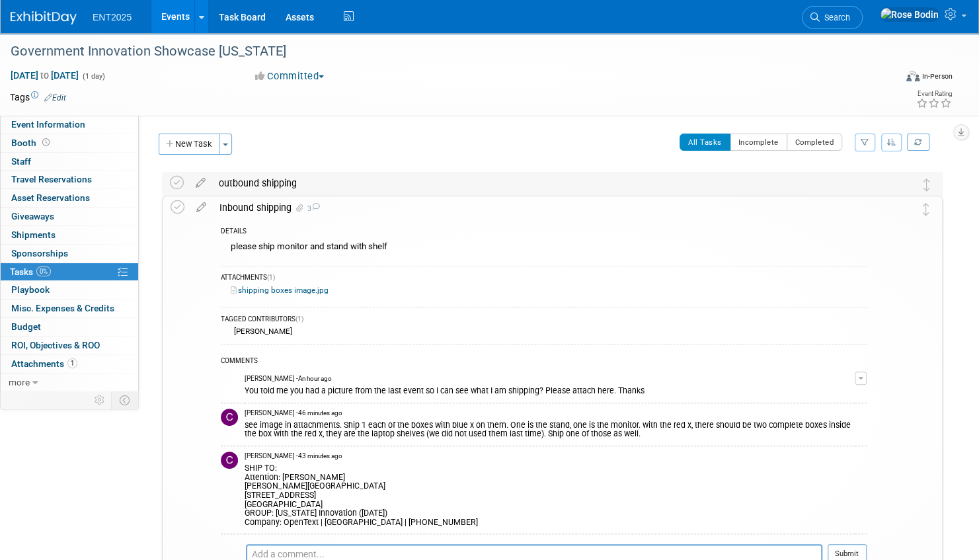  I want to click on span: Event Information, so click(49, 125).